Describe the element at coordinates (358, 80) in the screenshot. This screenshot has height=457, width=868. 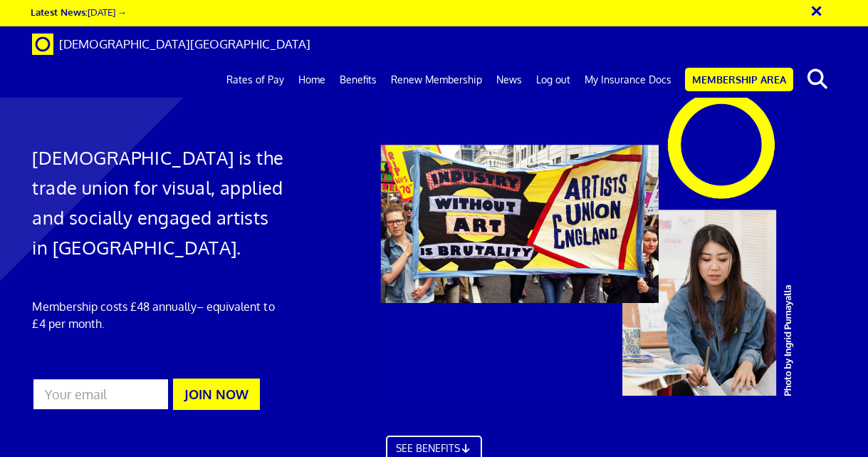
I see `a: Benefits` at that location.